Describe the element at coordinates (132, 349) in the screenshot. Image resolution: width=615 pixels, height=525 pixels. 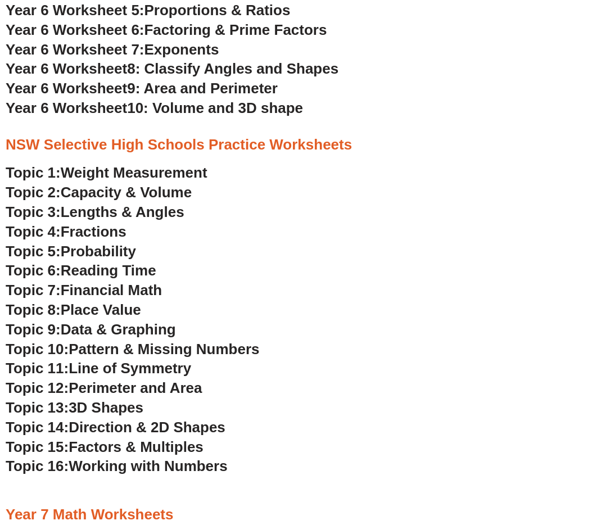
I see `a: Topic 10:Pattern & Missing Numbers` at that location.